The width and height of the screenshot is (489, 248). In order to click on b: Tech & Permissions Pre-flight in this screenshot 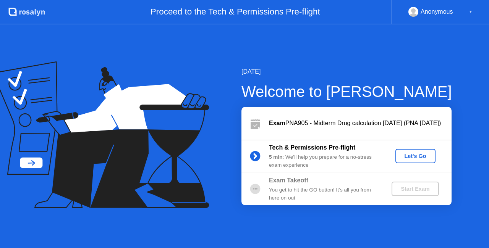, I will do `click(312, 147)`.